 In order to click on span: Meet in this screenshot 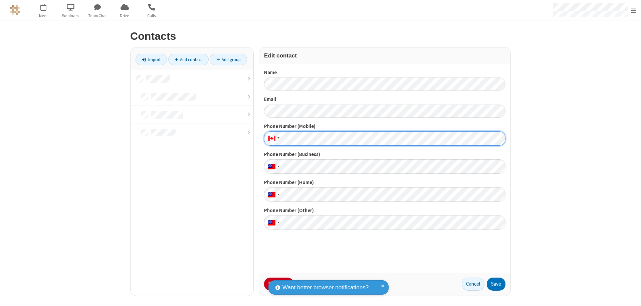, I will do `click(43, 16)`.